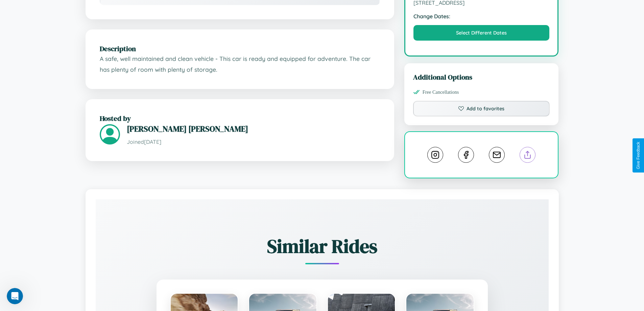 This screenshot has width=644, height=311. What do you see at coordinates (481, 77) in the screenshot?
I see `h3: Additional Options` at bounding box center [481, 77].